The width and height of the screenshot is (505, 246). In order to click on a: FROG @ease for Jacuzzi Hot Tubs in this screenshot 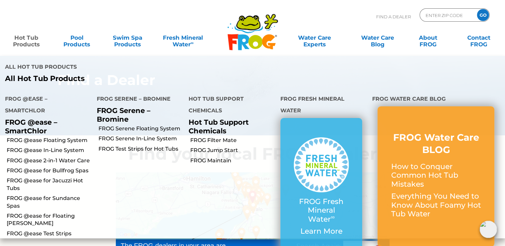, I will do `click(49, 185)`.